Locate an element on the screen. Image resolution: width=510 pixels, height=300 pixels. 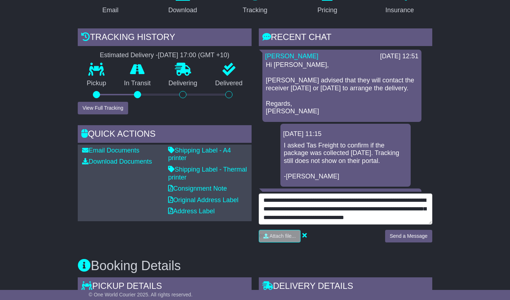
div: Insurance is located at coordinates (399, 10).